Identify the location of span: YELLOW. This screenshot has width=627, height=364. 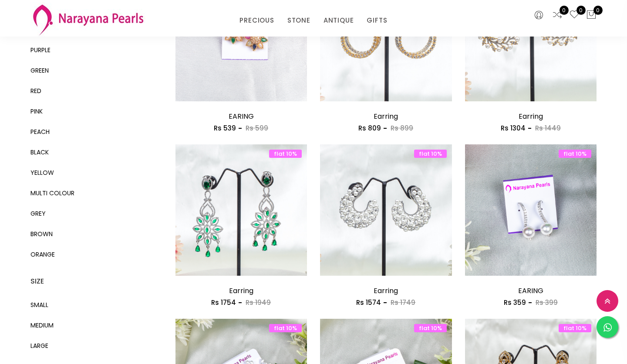
(42, 173).